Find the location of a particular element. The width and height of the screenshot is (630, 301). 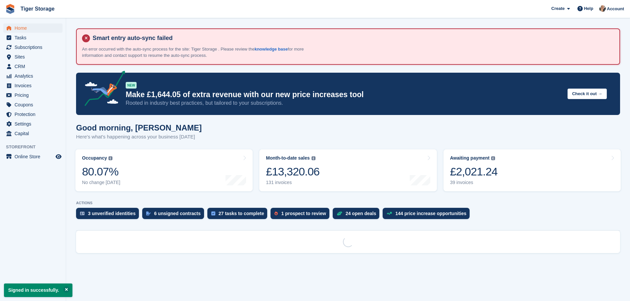

a: 27 tasks to complete is located at coordinates (239, 215).